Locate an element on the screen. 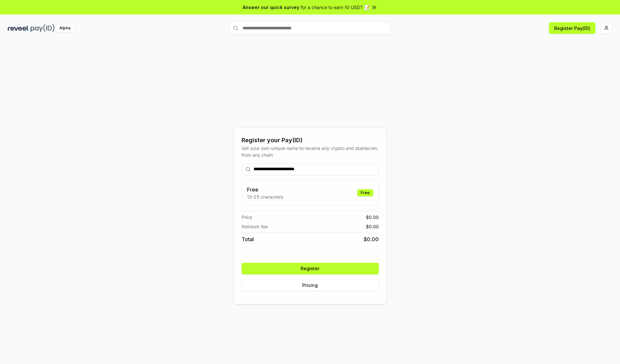 This screenshot has height=364, width=620. img: reveel_dark is located at coordinates (19, 28).